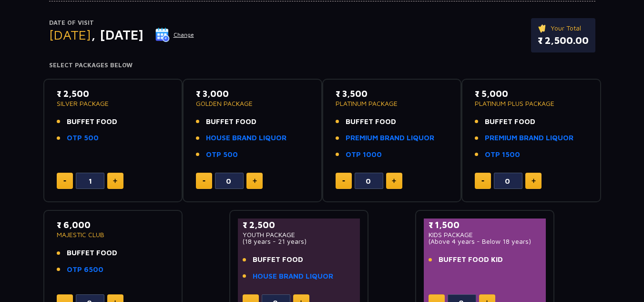 The height and width of the screenshot is (302, 644). What do you see at coordinates (121, 23) in the screenshot?
I see `p: Date of Visit` at bounding box center [121, 23].